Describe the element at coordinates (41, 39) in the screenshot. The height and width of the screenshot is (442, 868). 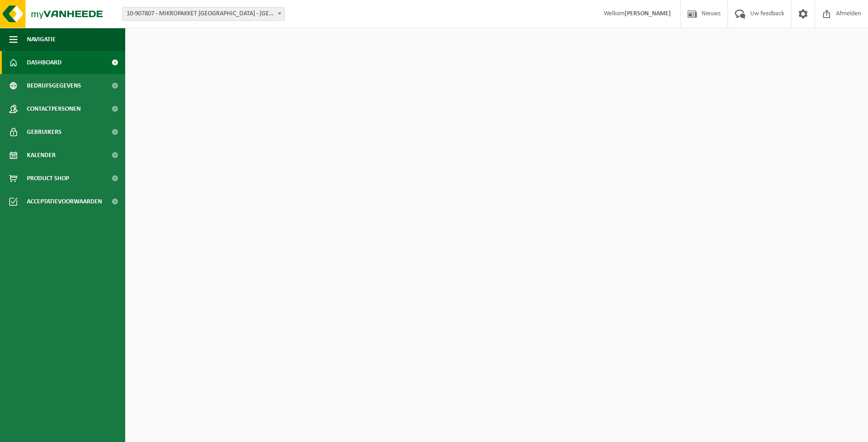
I see `span: Navigatie` at that location.